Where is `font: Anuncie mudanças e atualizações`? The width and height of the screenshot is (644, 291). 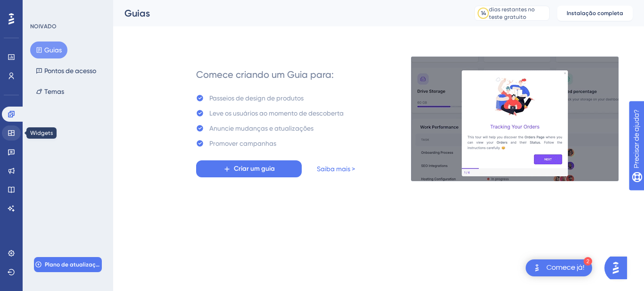
font: Anuncie mudanças e atualizações is located at coordinates (261, 128).